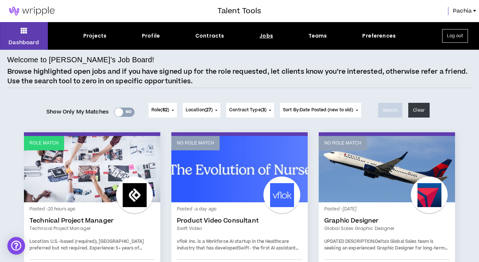  I want to click on p: Browse highlighted open jobs and if you have signed up for the role requested, let clients know y..., so click(240, 76).